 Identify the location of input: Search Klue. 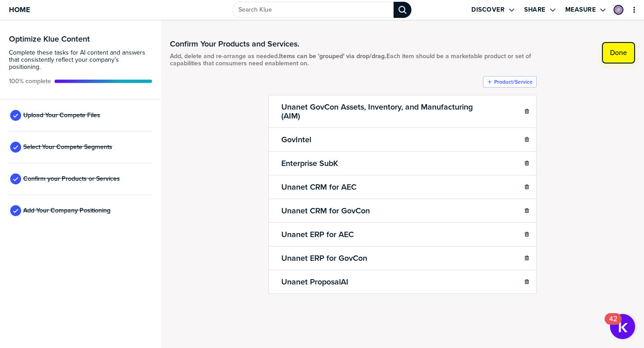
(313, 10).